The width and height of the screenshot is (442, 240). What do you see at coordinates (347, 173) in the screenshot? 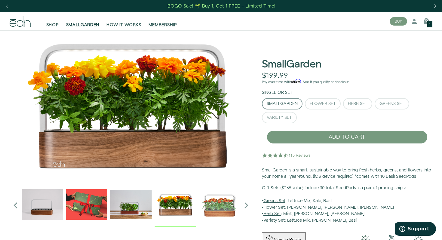
I see `p: SmallGarden is a smart, sustainable way to bring fresh herbs, greens, and flowers into your home ...` at bounding box center [347, 173].